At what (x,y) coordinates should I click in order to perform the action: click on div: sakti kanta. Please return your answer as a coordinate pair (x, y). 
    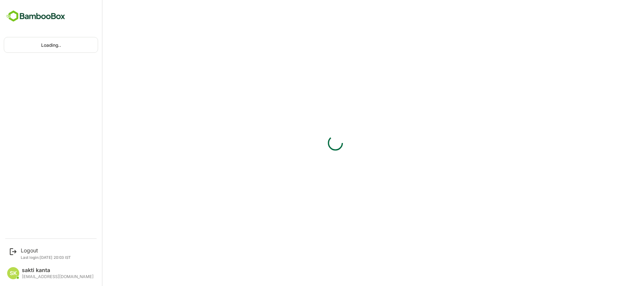
    Looking at the image, I should click on (58, 270).